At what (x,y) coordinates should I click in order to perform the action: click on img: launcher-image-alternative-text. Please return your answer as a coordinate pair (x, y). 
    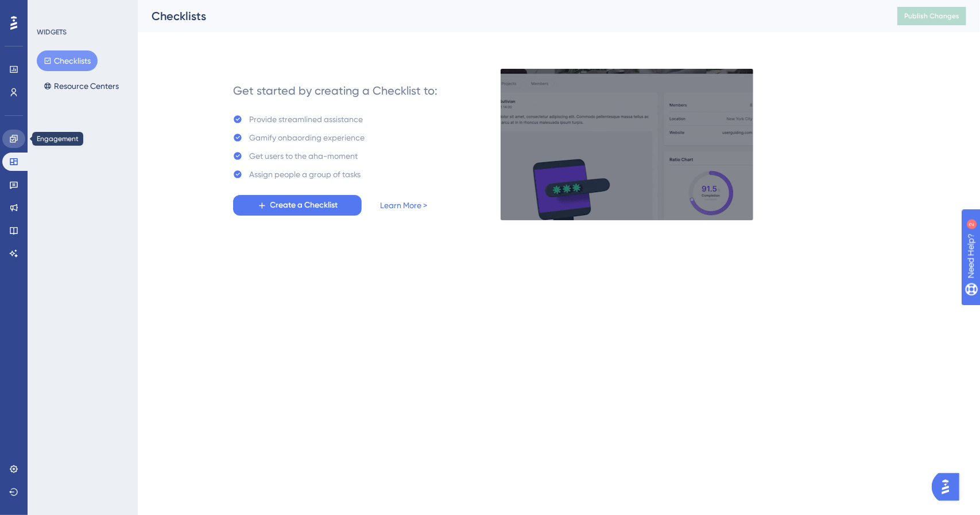
    Looking at the image, I should click on (14, 17).